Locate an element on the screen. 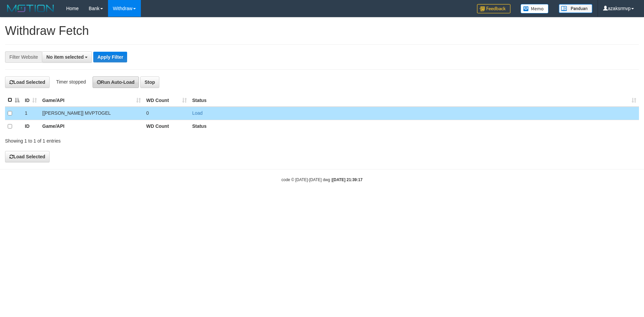 The height and width of the screenshot is (317, 644). img: Button%20Memo.svg is located at coordinates (534, 9).